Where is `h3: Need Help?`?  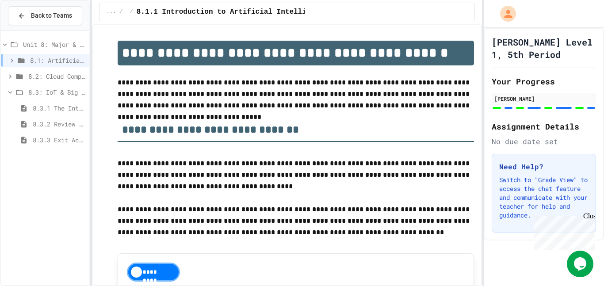
h3: Need Help? is located at coordinates (544, 167).